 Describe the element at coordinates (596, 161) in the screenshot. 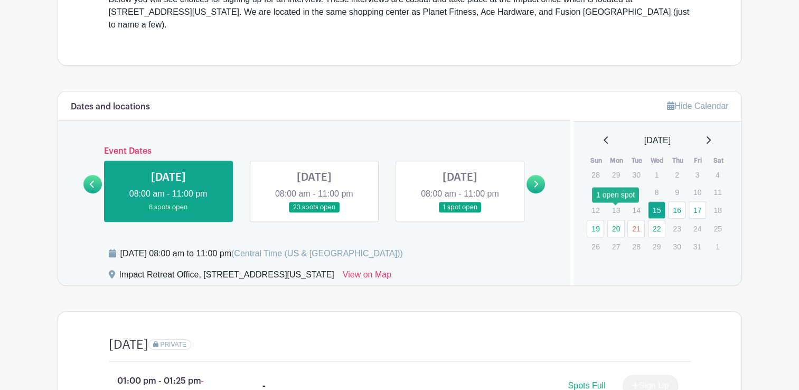

I see `th: Sun` at that location.